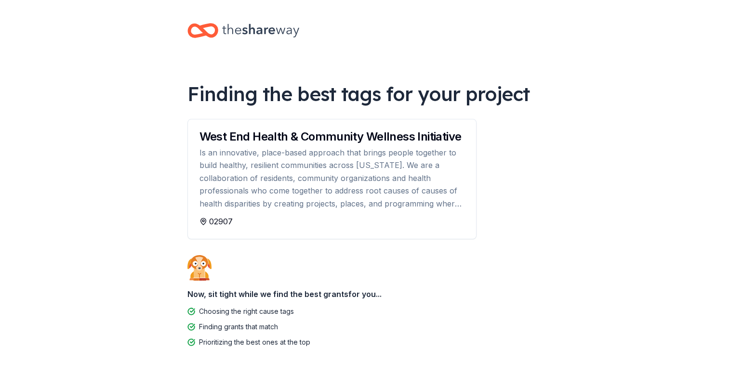 This screenshot has height=387, width=729. What do you see at coordinates (254, 342) in the screenshot?
I see `div: Prioritizing the best ones at the top` at bounding box center [254, 342].